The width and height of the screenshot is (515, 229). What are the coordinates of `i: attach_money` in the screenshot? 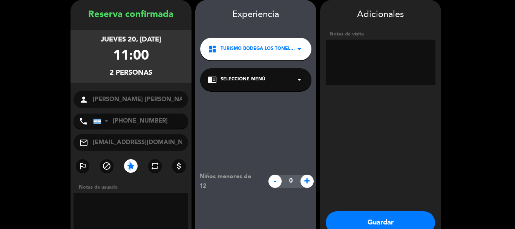 It's located at (179, 166).